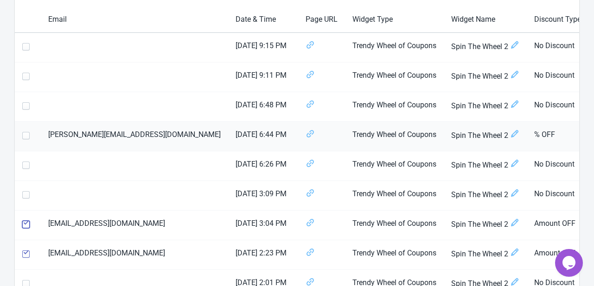 This screenshot has width=594, height=286. Describe the element at coordinates (134, 19) in the screenshot. I see `th: Email` at that location.